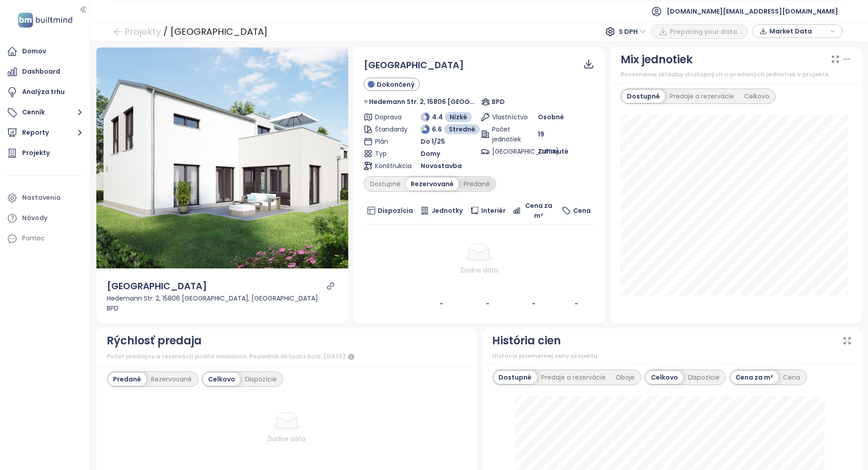  Describe the element at coordinates (506, 134) in the screenshot. I see `span: Počet jednotiek` at that location.